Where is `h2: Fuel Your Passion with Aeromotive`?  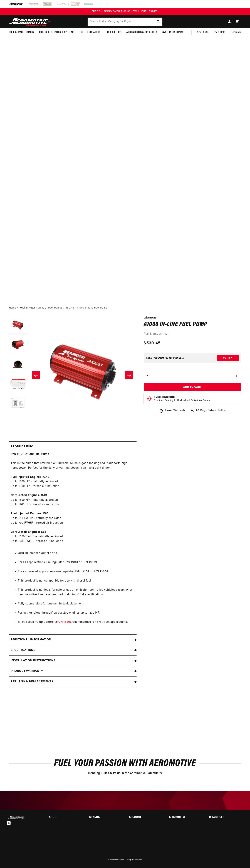 h2: Fuel Your Passion with Aeromotive is located at coordinates (125, 763).